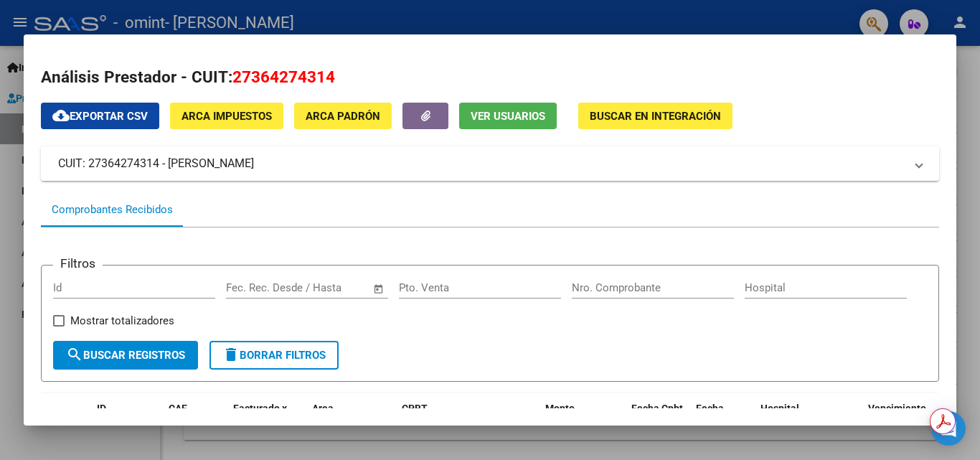 This screenshot has height=460, width=980. What do you see at coordinates (99, 115) in the screenshot?
I see `button: Exportar CSV` at bounding box center [99, 115].